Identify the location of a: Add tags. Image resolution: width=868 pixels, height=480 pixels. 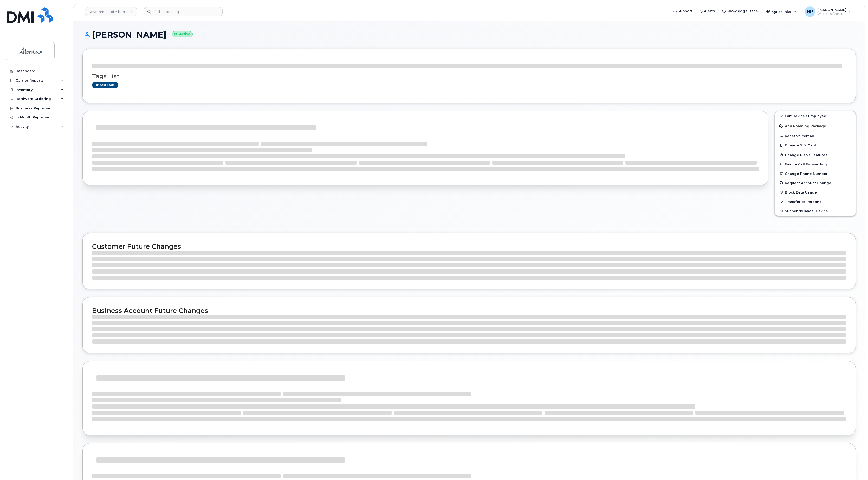
(105, 85).